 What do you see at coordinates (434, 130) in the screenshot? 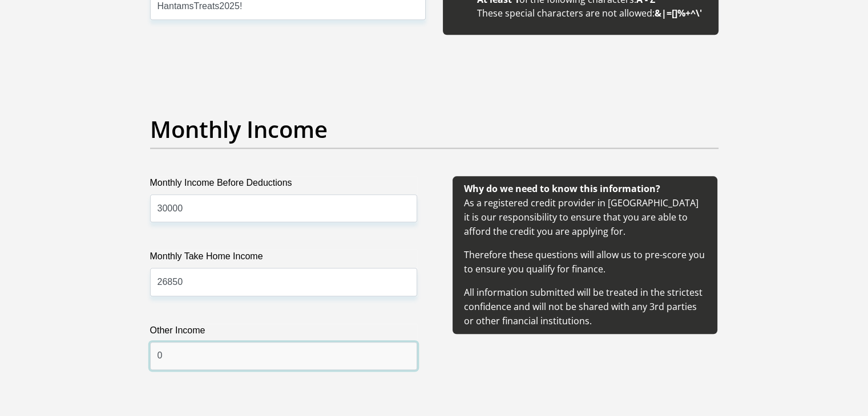
I see `h2: Monthly Income` at bounding box center [434, 130].